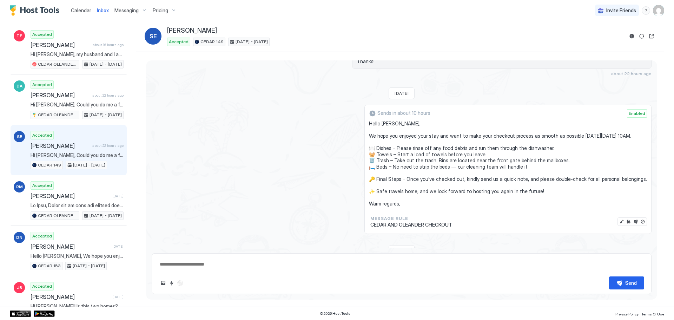  Describe the element at coordinates (642, 36) in the screenshot. I see `button: Sync reservation` at that location.